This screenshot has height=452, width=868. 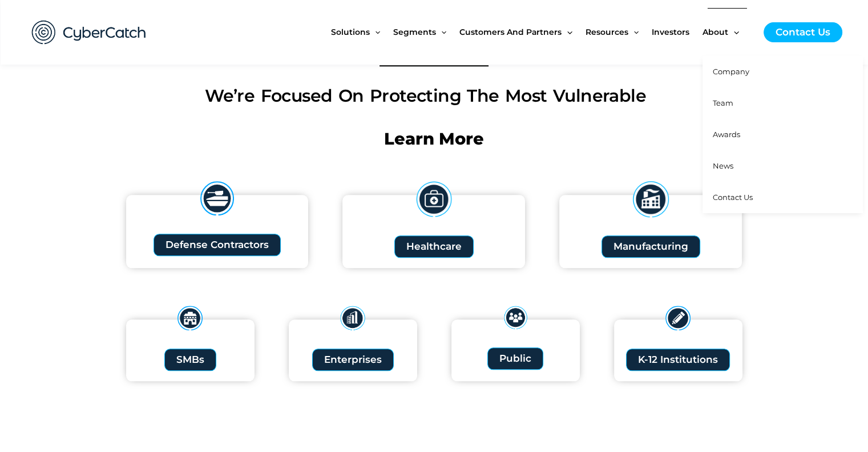 I want to click on span: Solutions, so click(x=351, y=32).